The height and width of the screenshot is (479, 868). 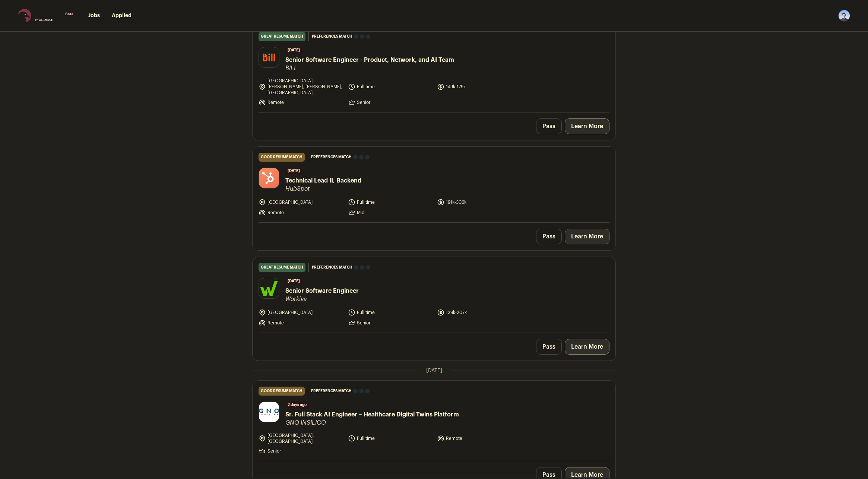 What do you see at coordinates (322, 290) in the screenshot?
I see `span: Senior Software Engineer` at bounding box center [322, 290].